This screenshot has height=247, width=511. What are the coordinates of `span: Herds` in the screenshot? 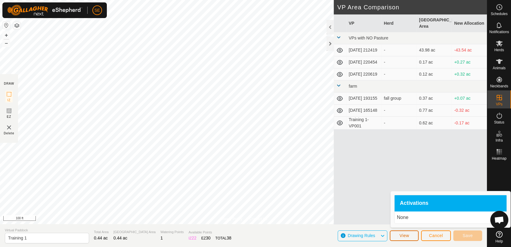 It's located at (499, 50).